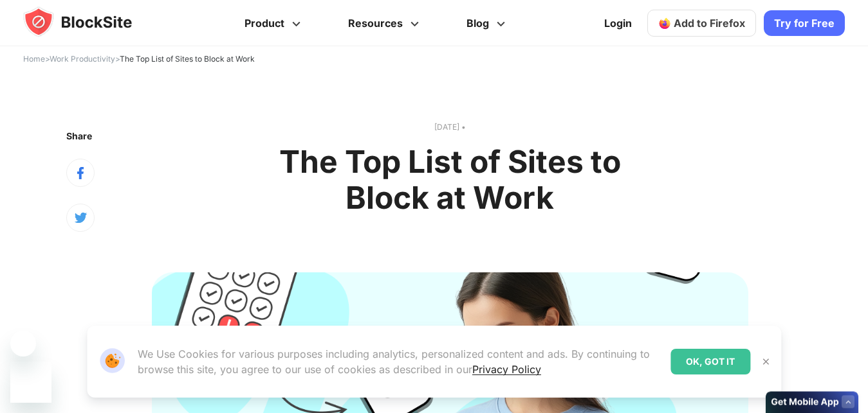 The image size is (868, 413). I want to click on img: firefox-icon.svg, so click(665, 24).